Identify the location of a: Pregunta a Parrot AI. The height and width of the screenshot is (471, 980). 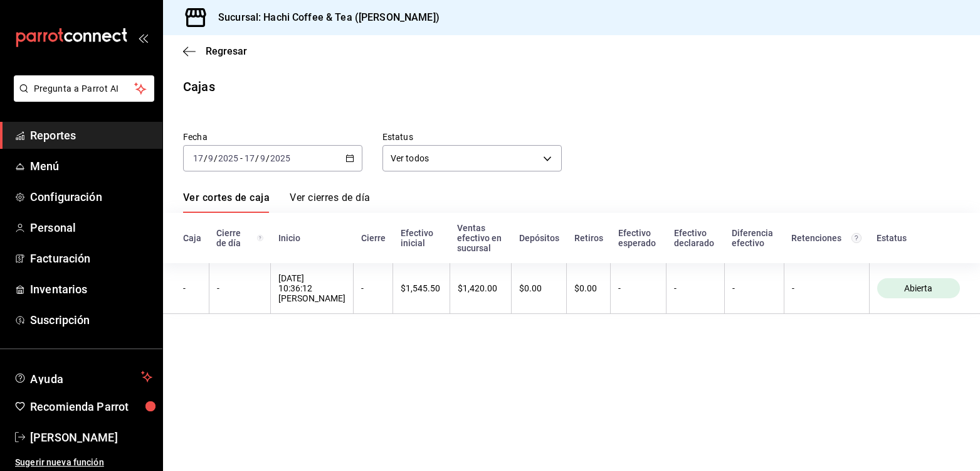
(82, 97).